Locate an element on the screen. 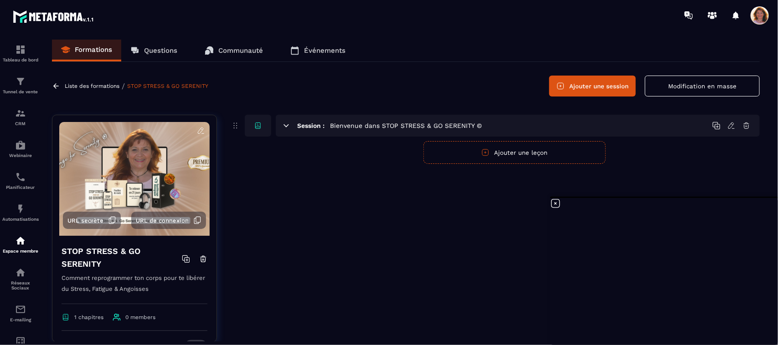  a: Formations is located at coordinates (87, 51).